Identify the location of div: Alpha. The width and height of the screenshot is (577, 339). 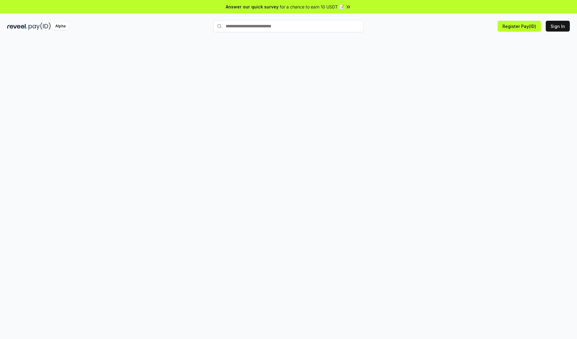
(60, 26).